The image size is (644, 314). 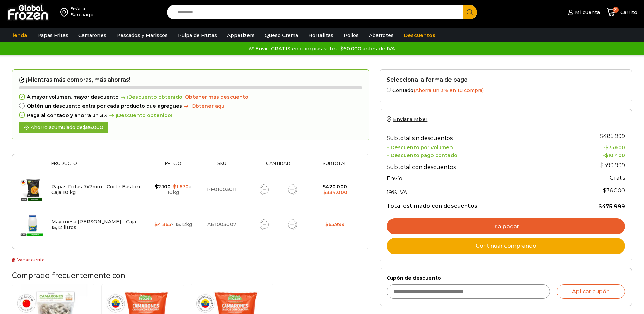 What do you see at coordinates (614, 190) in the screenshot?
I see `span: 76.000` at bounding box center [614, 190].